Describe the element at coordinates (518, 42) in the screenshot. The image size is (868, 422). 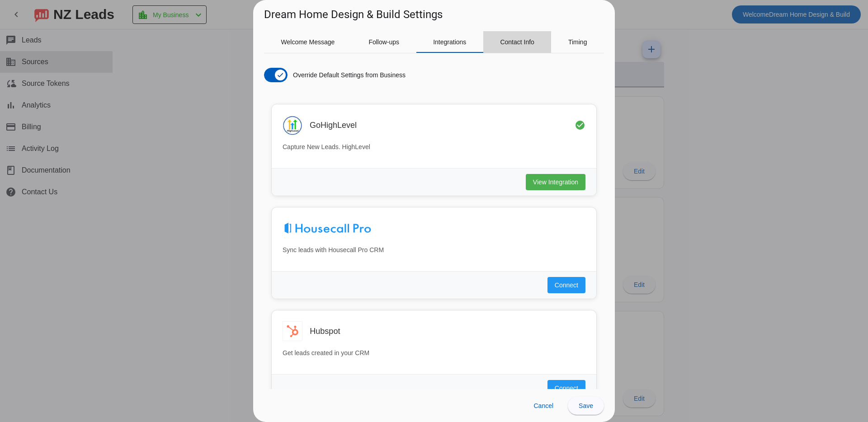
I see `span: Contact Info` at that location.